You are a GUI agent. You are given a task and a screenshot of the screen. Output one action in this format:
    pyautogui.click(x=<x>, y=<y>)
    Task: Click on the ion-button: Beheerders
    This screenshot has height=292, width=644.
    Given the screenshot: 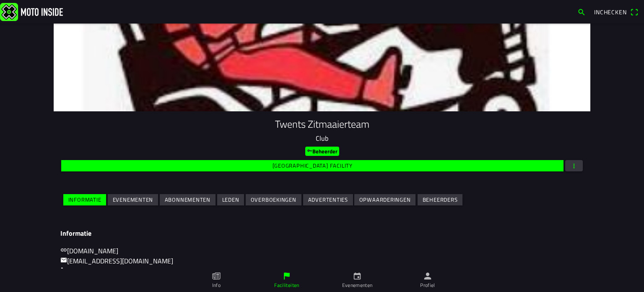 What is the action you would take?
    pyautogui.click(x=440, y=199)
    